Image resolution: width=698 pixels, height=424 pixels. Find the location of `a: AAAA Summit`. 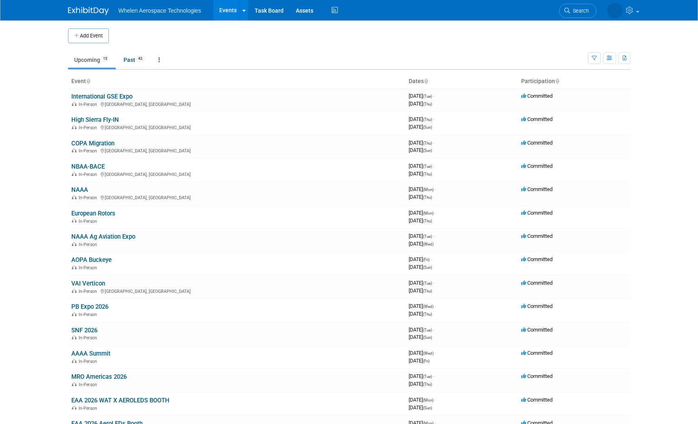

a: AAAA Summit is located at coordinates (91, 354).